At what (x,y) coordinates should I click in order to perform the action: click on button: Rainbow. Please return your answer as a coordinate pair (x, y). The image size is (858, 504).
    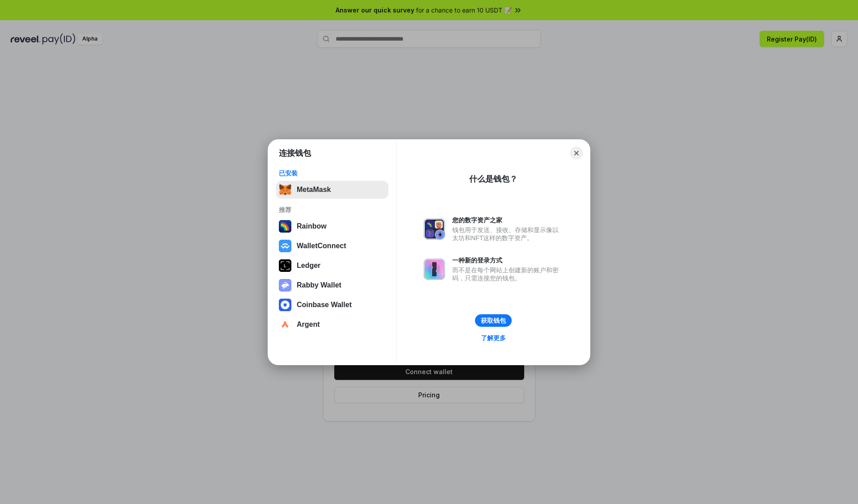
    Looking at the image, I should click on (332, 226).